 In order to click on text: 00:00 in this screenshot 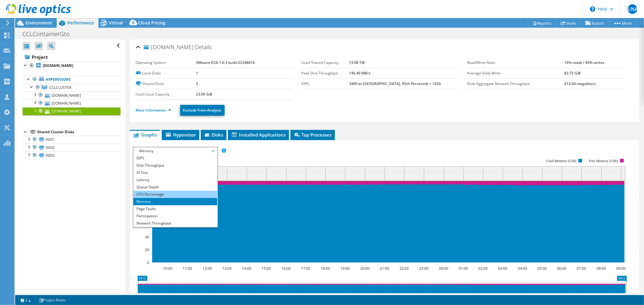, I will do `click(443, 268)`.